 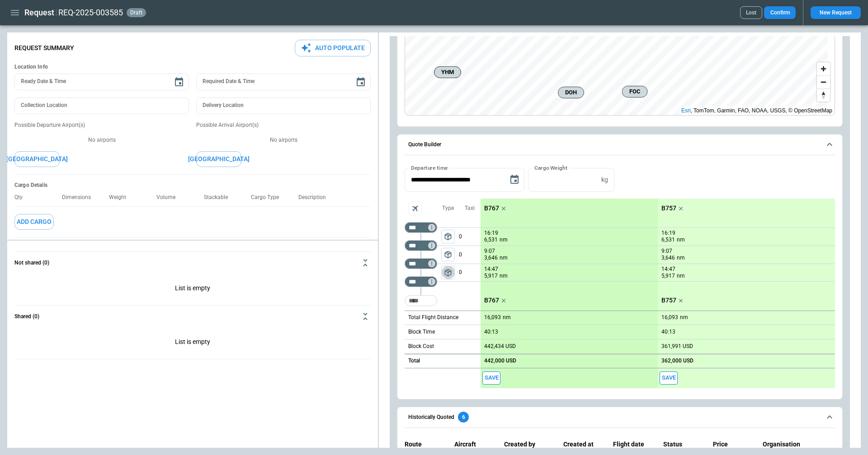 I want to click on h6: Not shared (0), so click(x=31, y=263).